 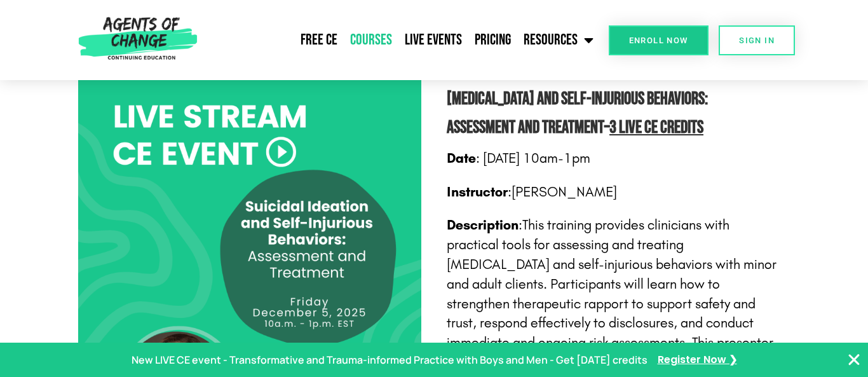 I want to click on span: Register Now ❯, so click(x=697, y=360).